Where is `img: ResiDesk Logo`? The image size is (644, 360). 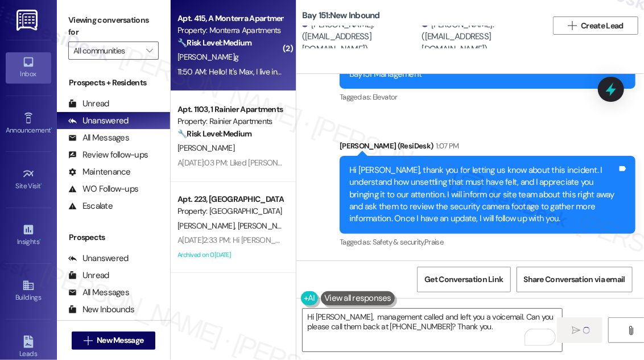 img: ResiDesk Logo is located at coordinates (28, 20).